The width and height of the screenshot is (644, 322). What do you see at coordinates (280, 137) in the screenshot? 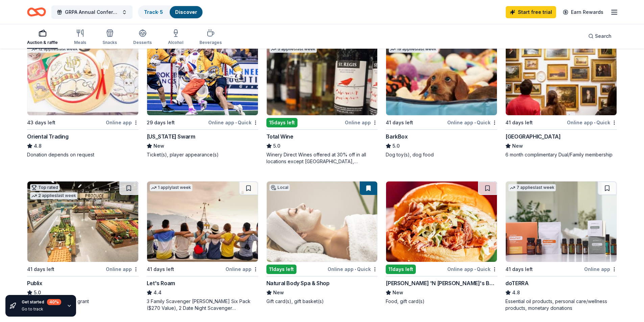
I see `div: Total Wine` at bounding box center [280, 137].